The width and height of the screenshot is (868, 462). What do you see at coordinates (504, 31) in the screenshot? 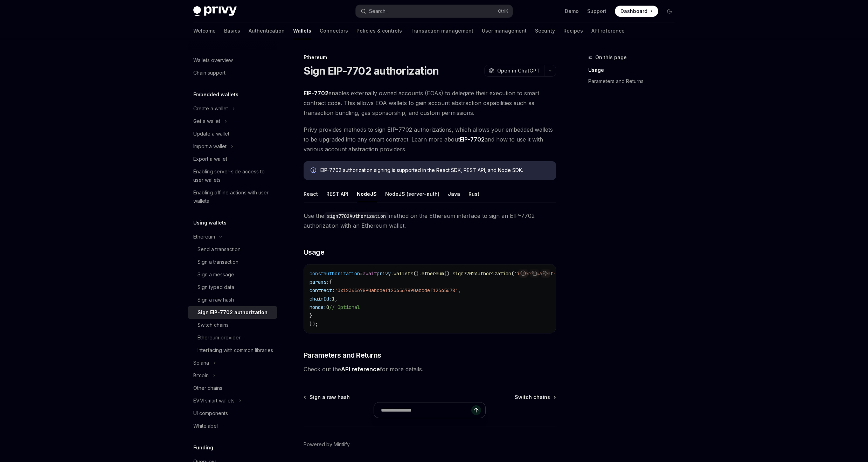
I see `a: User management` at bounding box center [504, 31].